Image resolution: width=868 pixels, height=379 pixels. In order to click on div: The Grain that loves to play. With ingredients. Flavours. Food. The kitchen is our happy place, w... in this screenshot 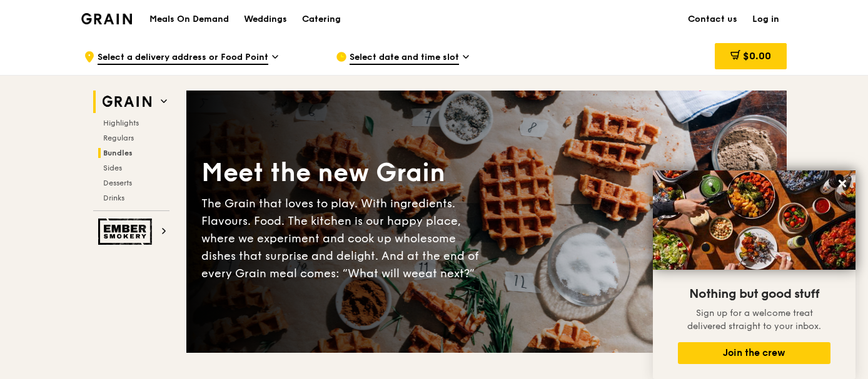, I will do `click(344, 238)`.